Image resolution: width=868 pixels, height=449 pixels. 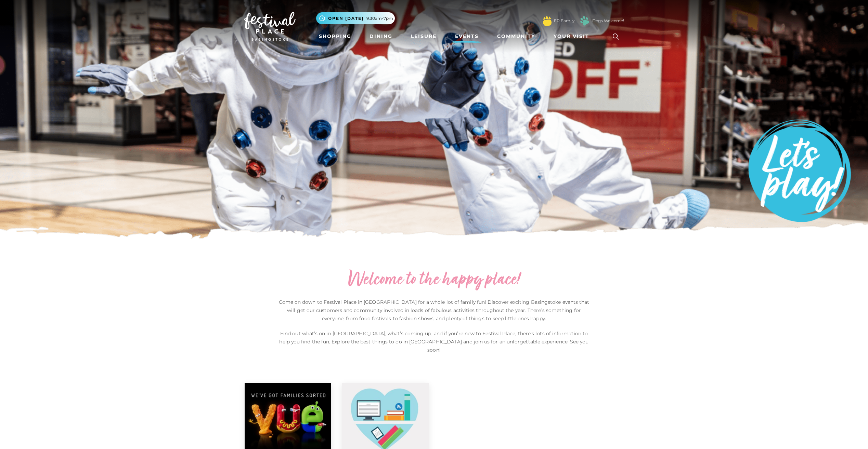 I want to click on span: Your Visit, so click(x=571, y=36).